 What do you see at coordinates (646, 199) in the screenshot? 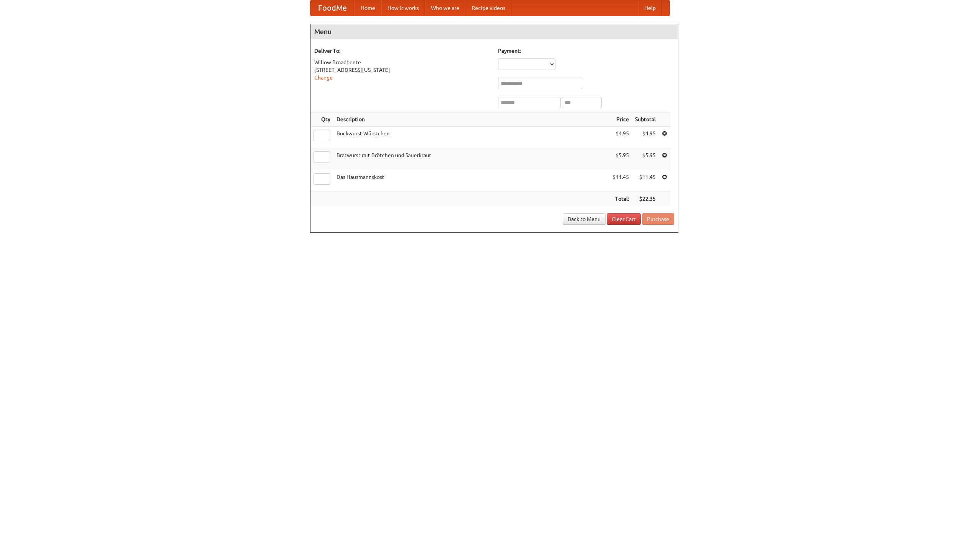
I see `th: $22.35` at bounding box center [646, 199].